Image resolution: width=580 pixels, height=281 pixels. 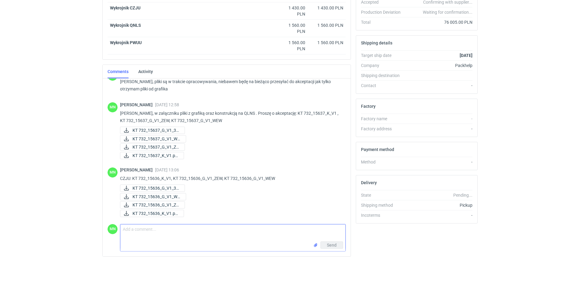 I want to click on a: KT 732_15636_G_V1_ZE..., so click(x=152, y=205).